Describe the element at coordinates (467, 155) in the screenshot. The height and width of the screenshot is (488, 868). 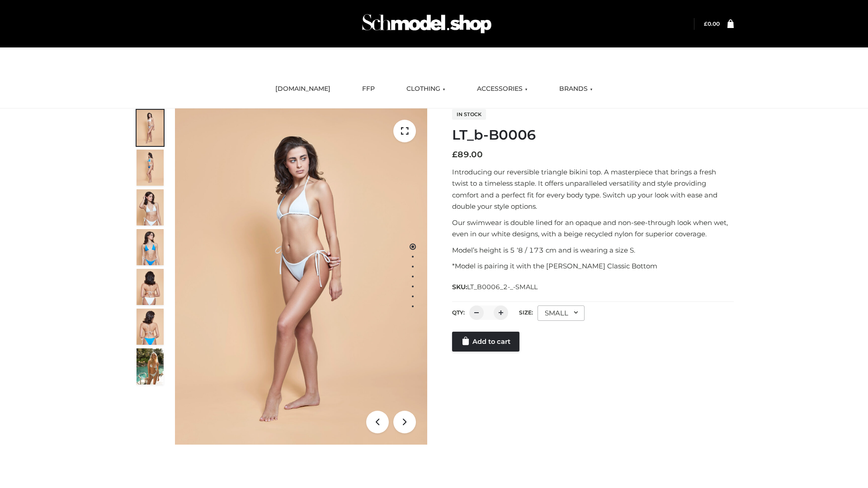
I see `bdi: 89.00` at that location.